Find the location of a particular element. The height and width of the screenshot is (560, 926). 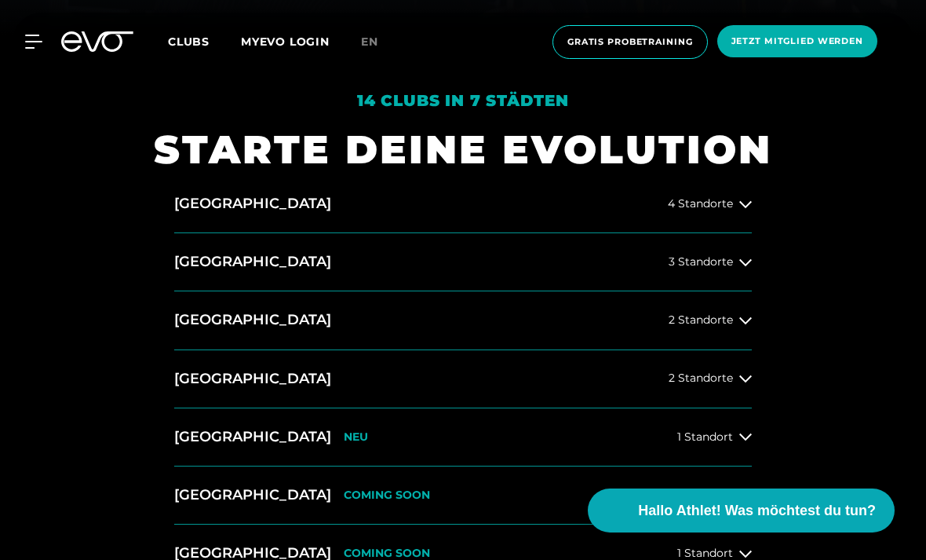

a: Gratis Probetraining is located at coordinates (630, 41).